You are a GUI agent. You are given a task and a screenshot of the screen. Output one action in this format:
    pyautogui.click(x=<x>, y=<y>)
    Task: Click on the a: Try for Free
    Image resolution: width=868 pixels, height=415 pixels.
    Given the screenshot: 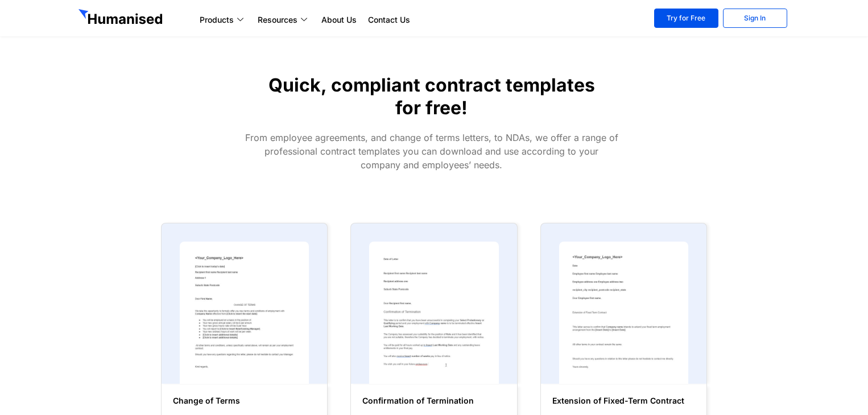 What is the action you would take?
    pyautogui.click(x=686, y=18)
    